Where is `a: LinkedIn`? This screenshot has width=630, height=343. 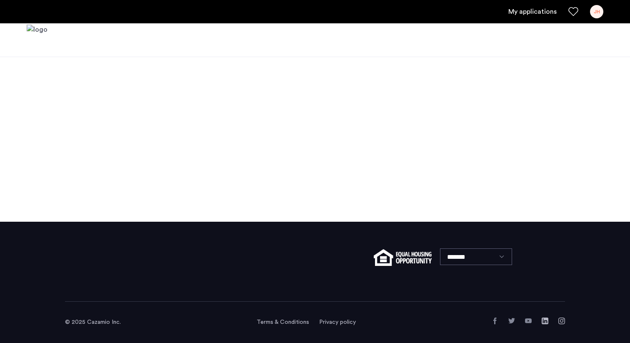 a: LinkedIn is located at coordinates (545, 321).